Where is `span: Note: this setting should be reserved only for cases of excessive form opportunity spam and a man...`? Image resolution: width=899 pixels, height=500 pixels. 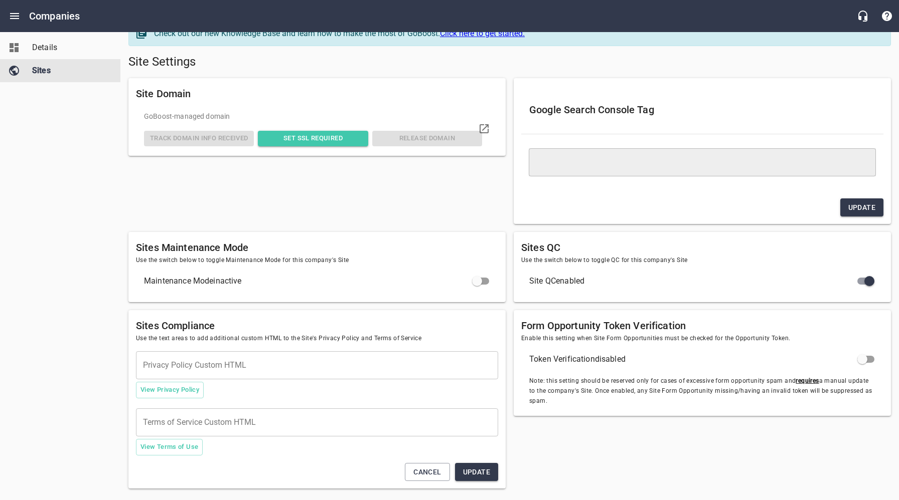 span: Note: this setting should be reserved only for cases of excessive form opportunity spam and a man... is located at coordinates (702, 392).